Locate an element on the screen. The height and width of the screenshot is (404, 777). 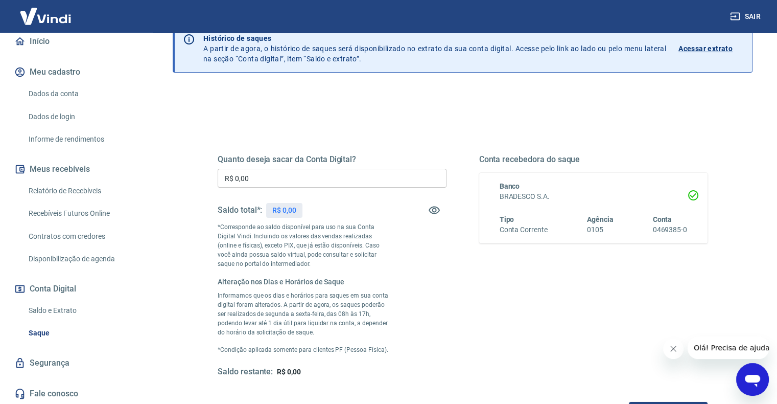
h5: Conta recebedora do saque is located at coordinates (594, 159).